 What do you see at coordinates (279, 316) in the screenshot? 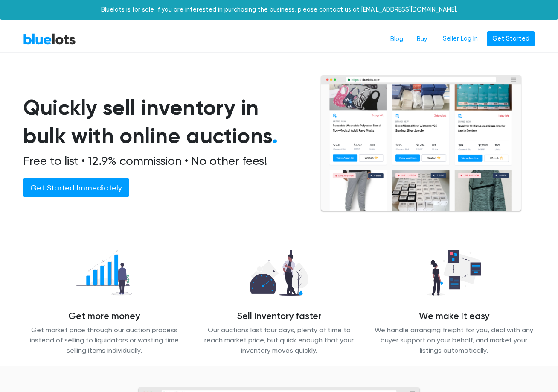
I see `h4: Sell inventory faster` at bounding box center [279, 316].